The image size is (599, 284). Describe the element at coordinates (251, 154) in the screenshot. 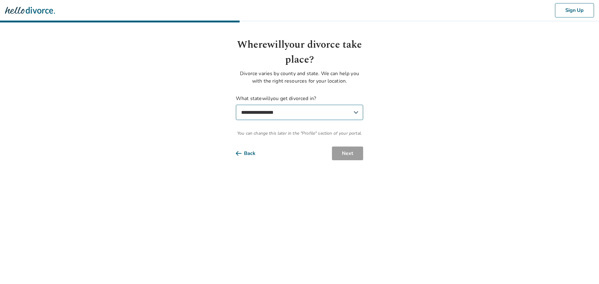

I see `button: Back` at that location.